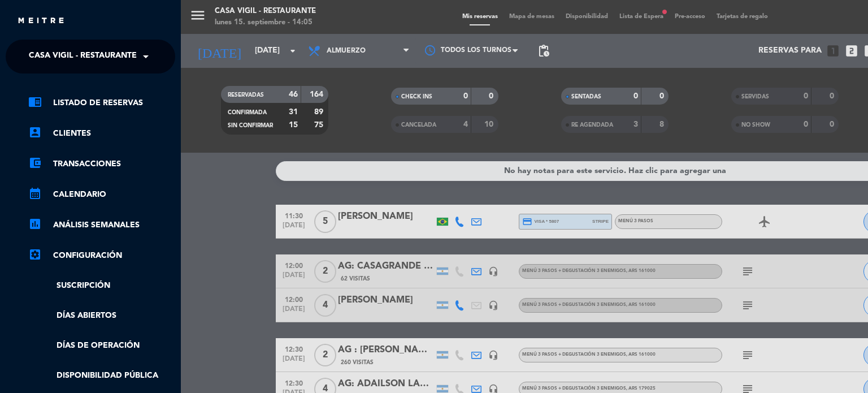  Describe the element at coordinates (102, 375) in the screenshot. I see `a: Disponibilidad pública` at that location.